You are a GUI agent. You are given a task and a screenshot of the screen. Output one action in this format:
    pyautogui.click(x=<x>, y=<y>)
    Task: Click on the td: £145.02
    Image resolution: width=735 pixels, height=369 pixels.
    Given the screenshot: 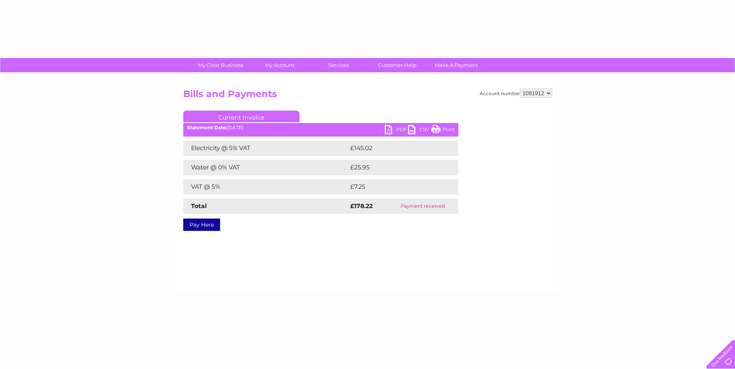 What is the action you would take?
    pyautogui.click(x=396, y=148)
    